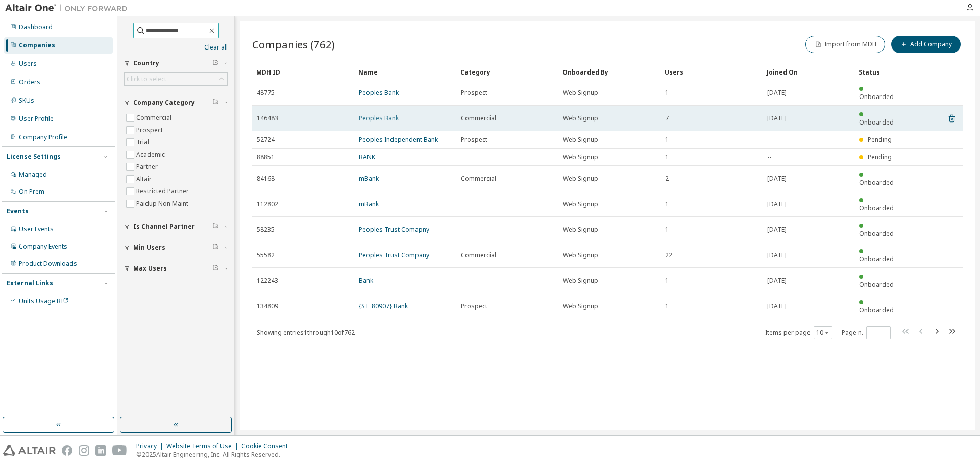 The width and height of the screenshot is (980, 465). Describe the element at coordinates (146, 63) in the screenshot. I see `span: Country` at that location.